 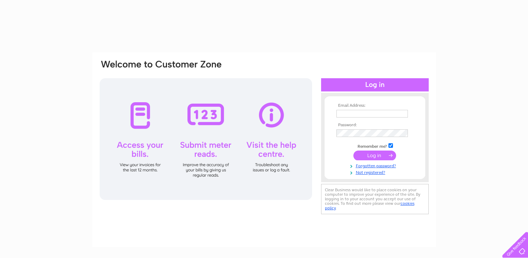 I want to click on input: Submit, so click(x=374, y=155).